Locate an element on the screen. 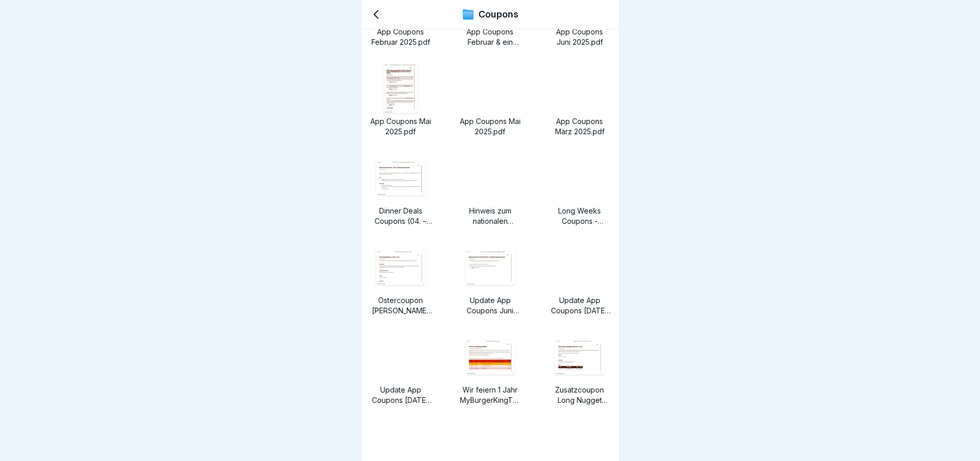 This screenshot has height=461, width=980. p: Update App Coupons Juni 2025 (ab 17.06.) + zusätzliche Coupons (ab 06.06.) - Marketing & Comms - ... is located at coordinates (490, 306).